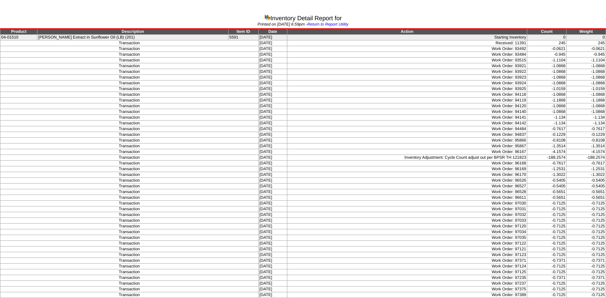  What do you see at coordinates (407, 100) in the screenshot?
I see `td: Work Order: 94119` at bounding box center [407, 100].